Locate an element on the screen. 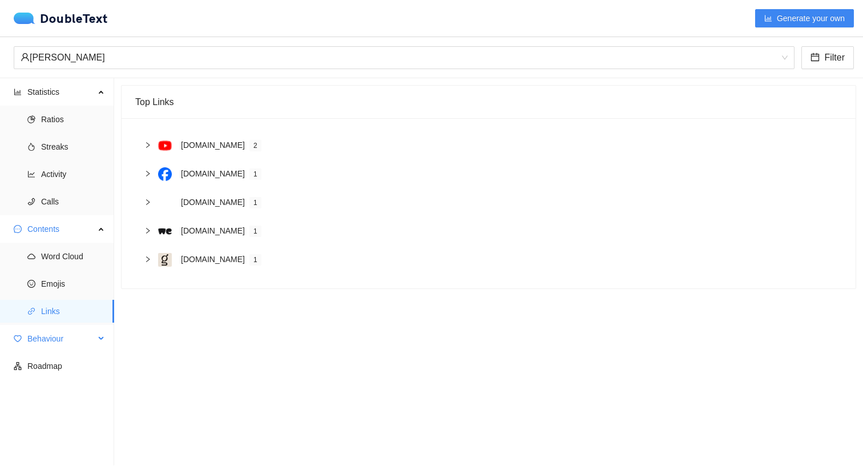  span: Statistics is located at coordinates (61, 92).